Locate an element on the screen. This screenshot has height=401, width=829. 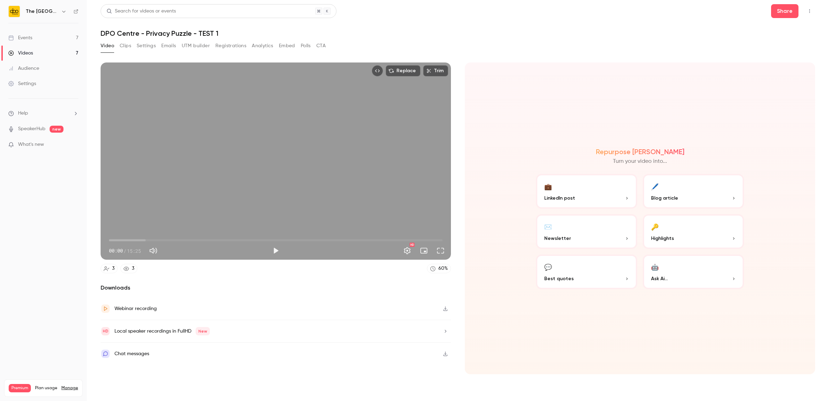
span: Plan usage is located at coordinates (46, 388).